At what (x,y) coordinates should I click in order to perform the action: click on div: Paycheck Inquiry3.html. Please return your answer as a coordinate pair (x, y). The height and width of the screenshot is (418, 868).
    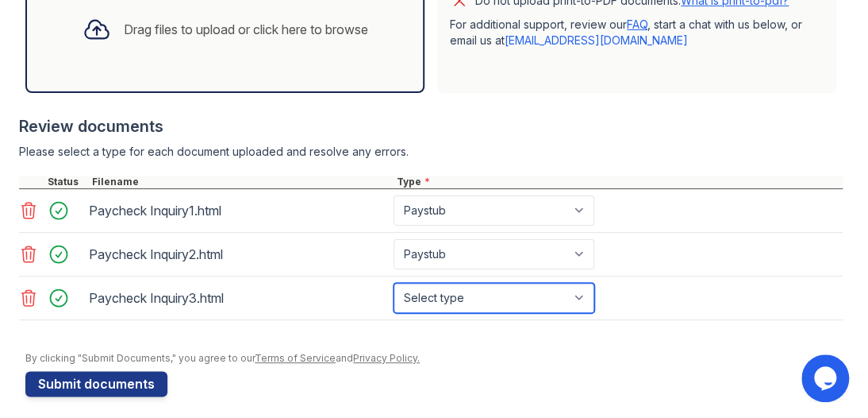
    Looking at the image, I should click on (238, 298).